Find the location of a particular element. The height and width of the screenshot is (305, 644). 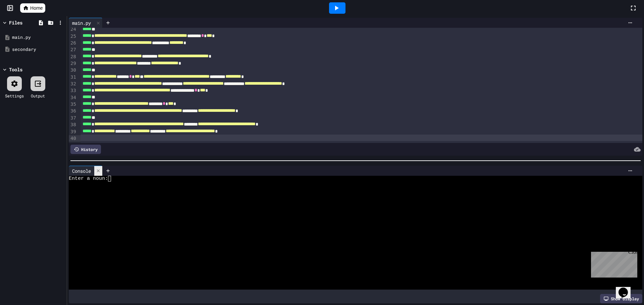

span: Home is located at coordinates (36, 8).